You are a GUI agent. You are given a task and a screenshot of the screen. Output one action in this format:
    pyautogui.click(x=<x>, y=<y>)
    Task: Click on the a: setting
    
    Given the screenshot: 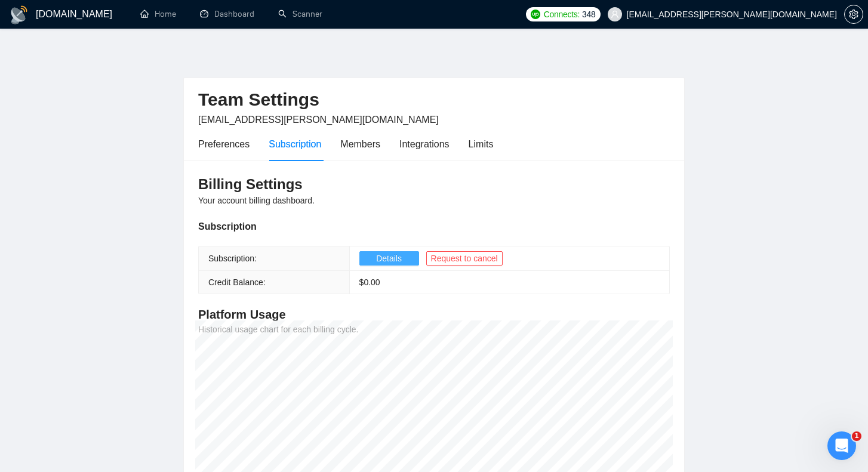 What is the action you would take?
    pyautogui.click(x=854, y=14)
    